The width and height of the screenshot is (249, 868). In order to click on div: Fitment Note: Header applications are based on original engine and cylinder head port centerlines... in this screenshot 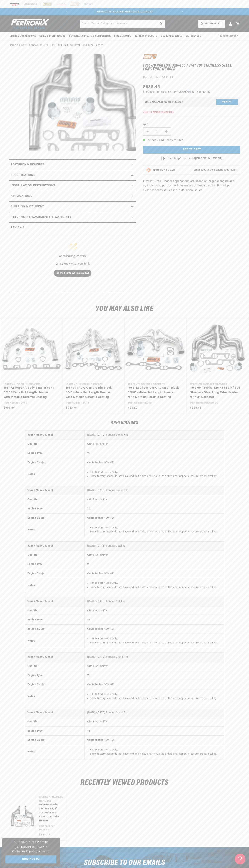, I will do `click(191, 125)`.